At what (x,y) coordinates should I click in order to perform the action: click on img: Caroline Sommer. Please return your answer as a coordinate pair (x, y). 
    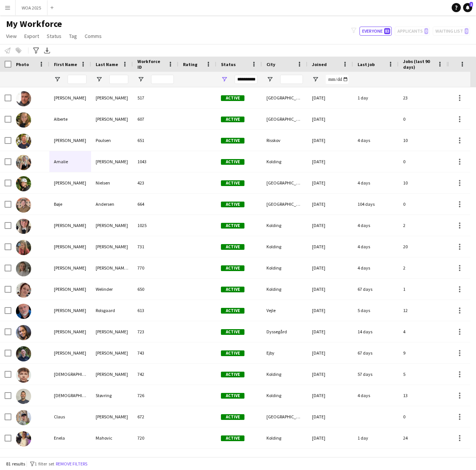
    Looking at the image, I should click on (24, 248).